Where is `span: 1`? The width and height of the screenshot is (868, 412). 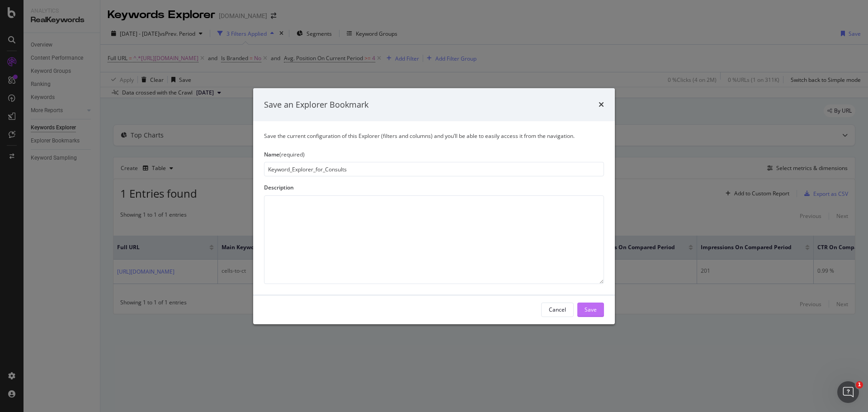 span: 1 is located at coordinates (860, 385).